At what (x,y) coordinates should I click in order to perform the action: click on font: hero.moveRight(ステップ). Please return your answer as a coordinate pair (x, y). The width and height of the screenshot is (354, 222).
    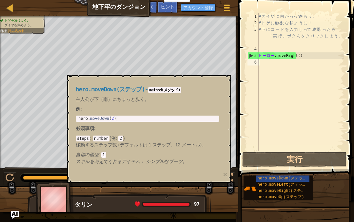
    Looking at the image, I should click on (284, 191).